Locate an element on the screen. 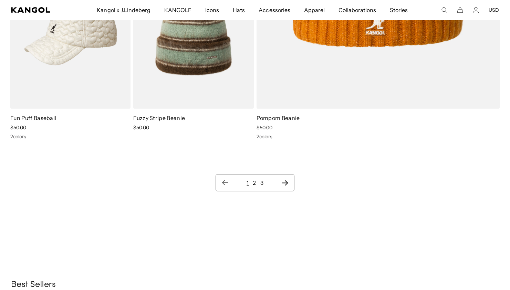 This screenshot has height=290, width=510. a: Kangol is located at coordinates (37, 10).